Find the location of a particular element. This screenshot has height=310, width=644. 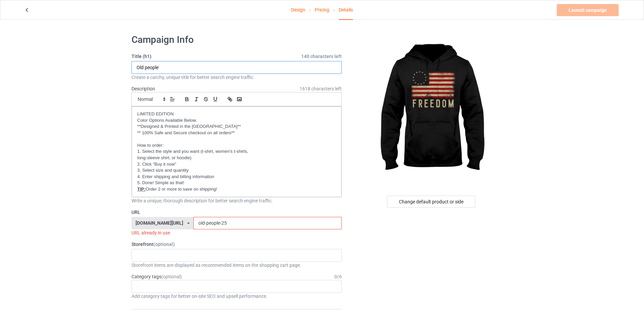

div: Change default product or side is located at coordinates (431, 202).